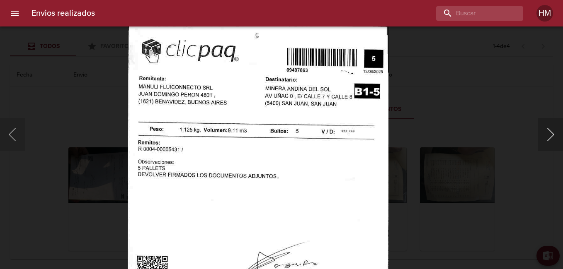  I want to click on div: Abrir información de usuario, so click(545, 13).